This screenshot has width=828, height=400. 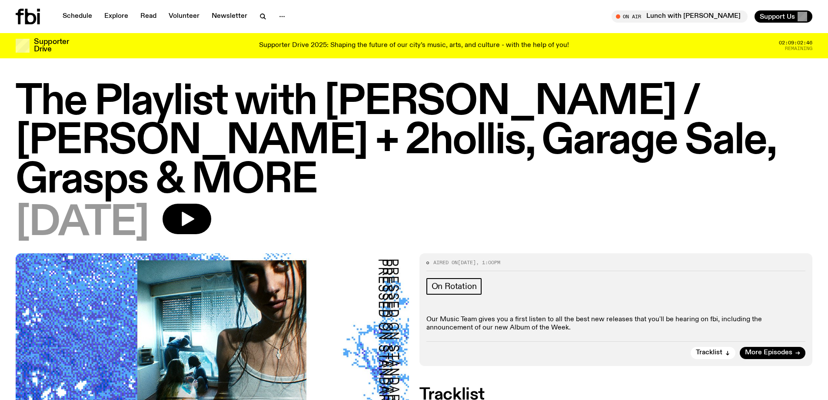 What do you see at coordinates (799, 48) in the screenshot?
I see `span: Remaining` at bounding box center [799, 48].